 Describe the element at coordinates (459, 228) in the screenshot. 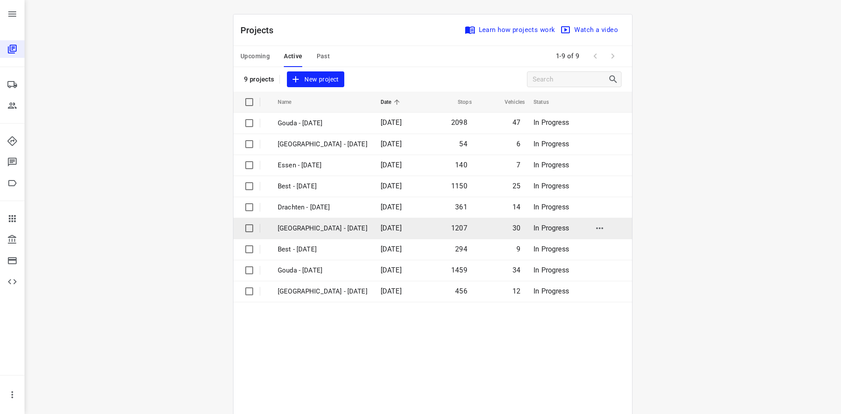

I see `span: 1207` at that location.